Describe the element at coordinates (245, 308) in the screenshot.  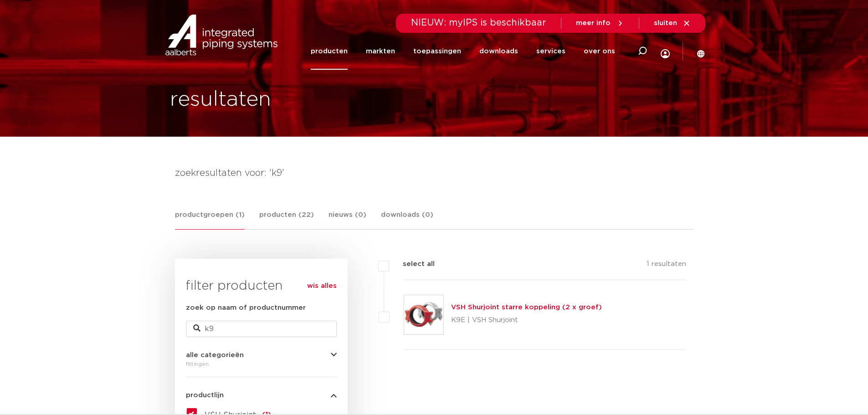
I see `label: zoek op naam of productnummer` at that location.